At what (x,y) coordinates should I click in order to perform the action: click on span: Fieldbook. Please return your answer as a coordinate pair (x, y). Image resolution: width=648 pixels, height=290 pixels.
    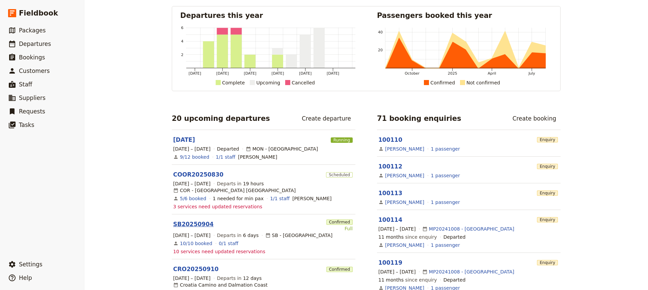
    Looking at the image, I should click on (38, 13).